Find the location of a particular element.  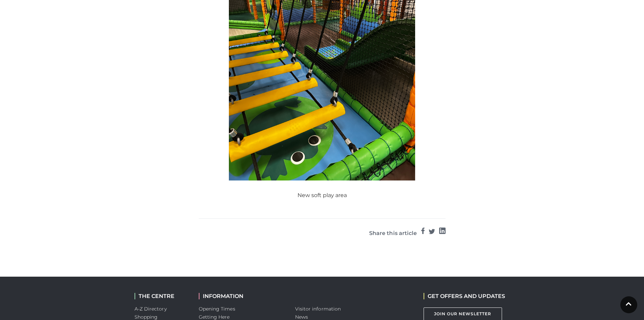

h2: INFORMATION is located at coordinates (242, 296).